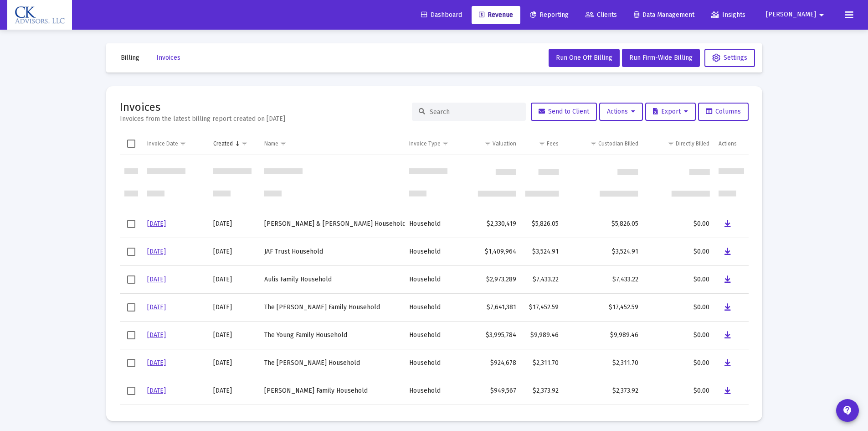 The width and height of the screenshot is (868, 431). Describe the element at coordinates (163, 144) in the screenshot. I see `div: Invoice Date` at that location.